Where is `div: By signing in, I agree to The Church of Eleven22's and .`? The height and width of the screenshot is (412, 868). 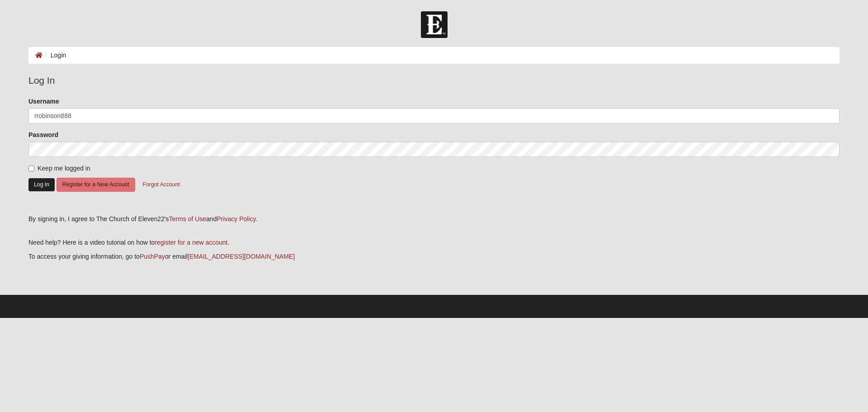
div: By signing in, I agree to The Church of Eleven22's and . is located at coordinates (434, 219).